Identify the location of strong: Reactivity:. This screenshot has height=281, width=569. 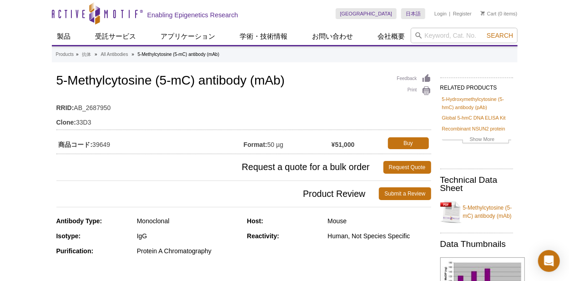
(263, 236).